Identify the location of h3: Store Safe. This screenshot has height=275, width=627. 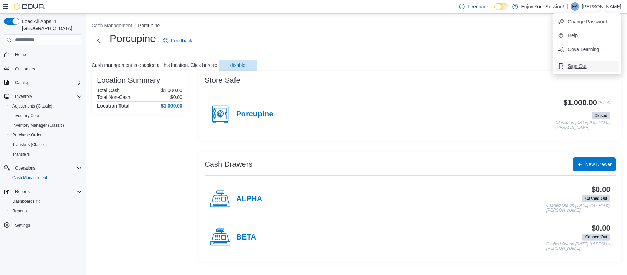
(223, 80).